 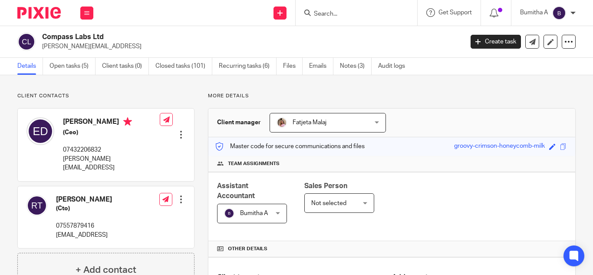 What do you see at coordinates (310, 123) in the screenshot?
I see `span: Fatjeta Malaj` at bounding box center [310, 123].